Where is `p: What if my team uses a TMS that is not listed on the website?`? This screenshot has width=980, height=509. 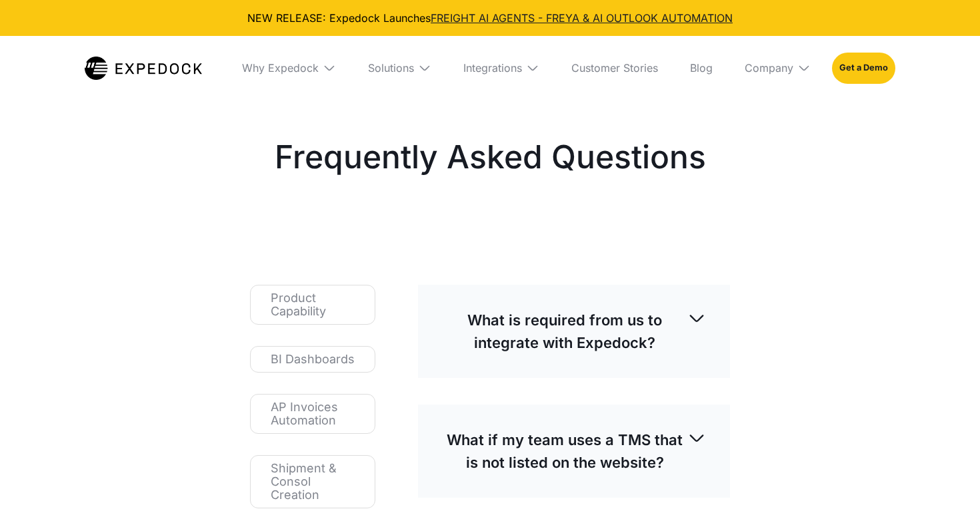
p: What if my team uses a TMS that is not listed on the website? is located at coordinates (565, 451).